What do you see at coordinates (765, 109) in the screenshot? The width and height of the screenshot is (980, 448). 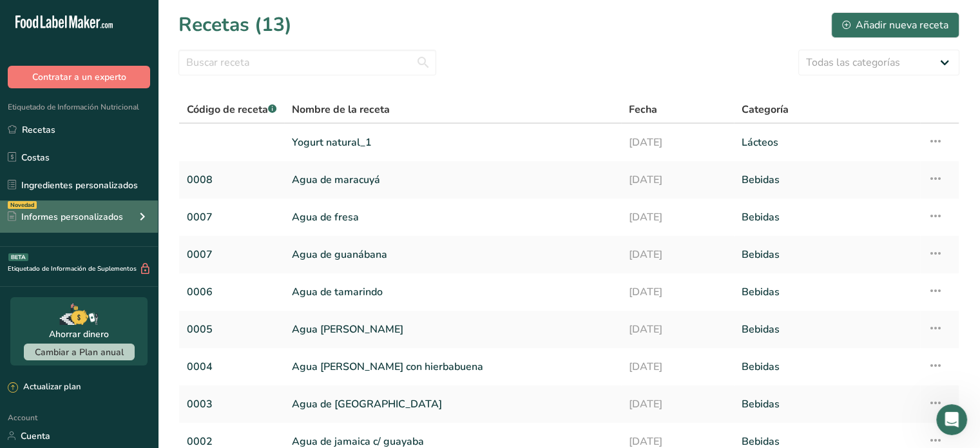 I see `span: Categoría` at bounding box center [765, 109].